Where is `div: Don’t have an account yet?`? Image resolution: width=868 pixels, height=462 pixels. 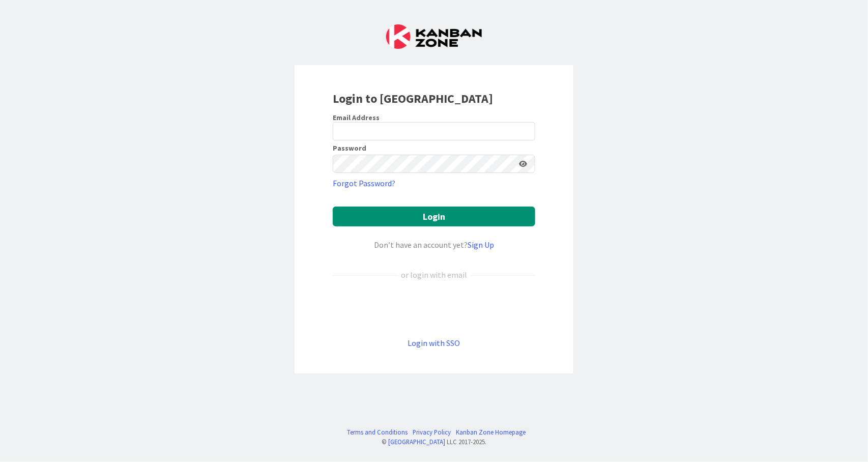 div: Don’t have an account yet? is located at coordinates (434, 245).